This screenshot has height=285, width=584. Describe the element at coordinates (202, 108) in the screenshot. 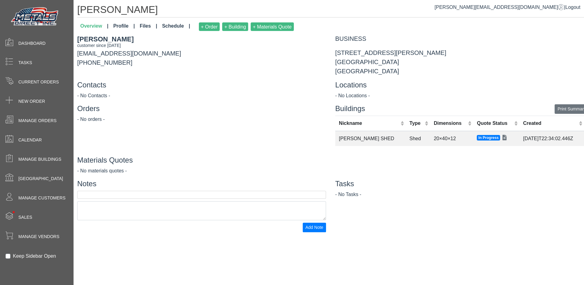

I see `h4: Orders` at that location.